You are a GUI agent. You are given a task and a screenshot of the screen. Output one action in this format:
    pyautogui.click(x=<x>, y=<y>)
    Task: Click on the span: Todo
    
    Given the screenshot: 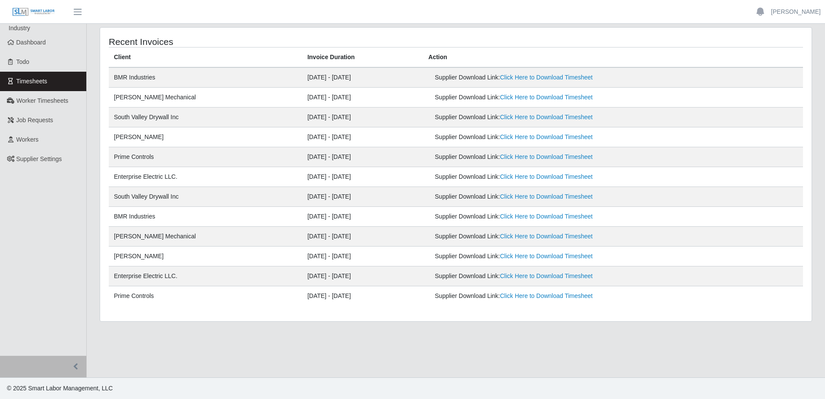 What is the action you would take?
    pyautogui.click(x=23, y=62)
    